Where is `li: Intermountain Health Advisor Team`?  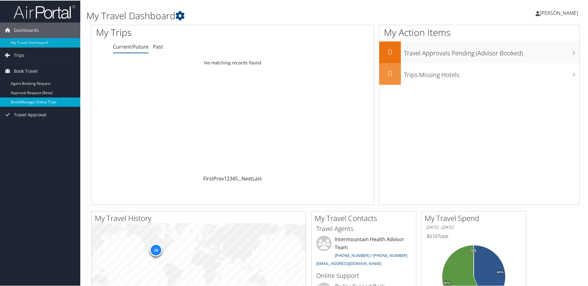 li: Intermountain Health Advisor Team is located at coordinates (364, 251).